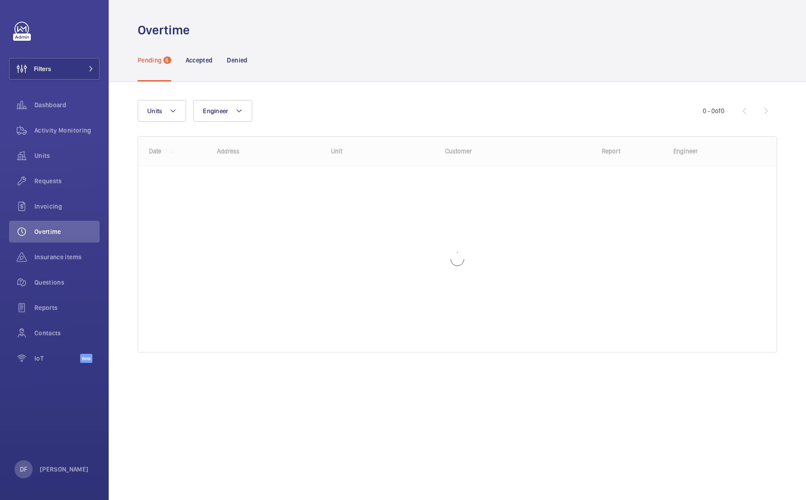 Image resolution: width=806 pixels, height=500 pixels. I want to click on button: Units, so click(162, 111).